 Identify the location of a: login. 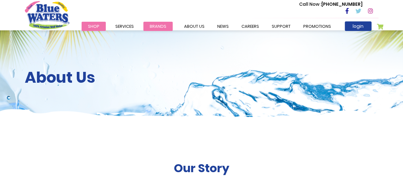
(358, 26).